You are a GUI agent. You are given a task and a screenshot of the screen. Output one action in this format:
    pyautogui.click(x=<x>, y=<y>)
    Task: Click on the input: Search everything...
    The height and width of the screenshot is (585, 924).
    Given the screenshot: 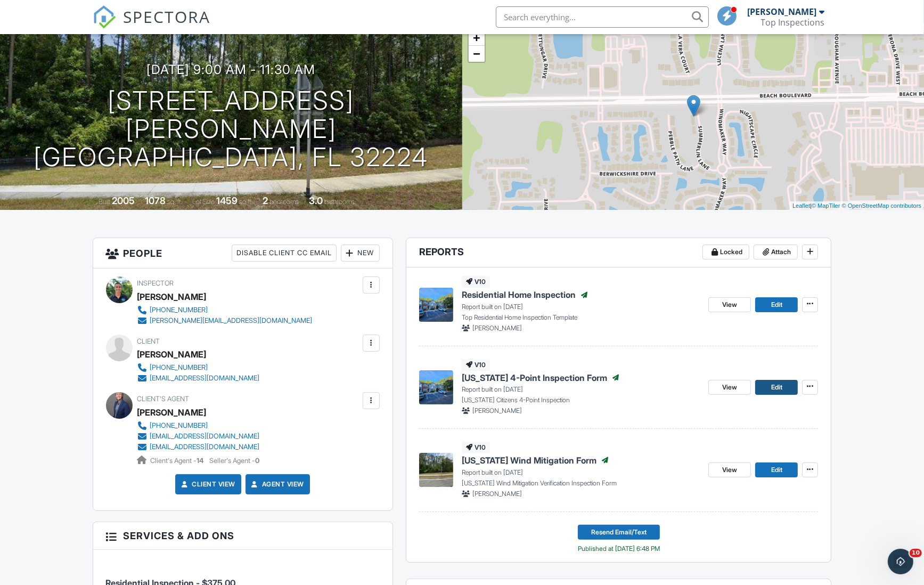 What is the action you would take?
    pyautogui.click(x=603, y=17)
    